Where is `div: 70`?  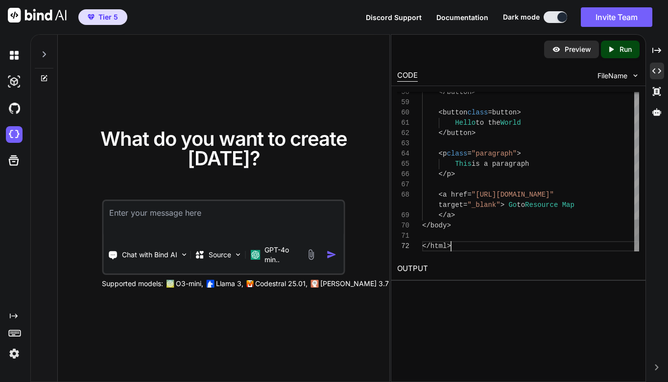
div: 70 is located at coordinates (403, 226).